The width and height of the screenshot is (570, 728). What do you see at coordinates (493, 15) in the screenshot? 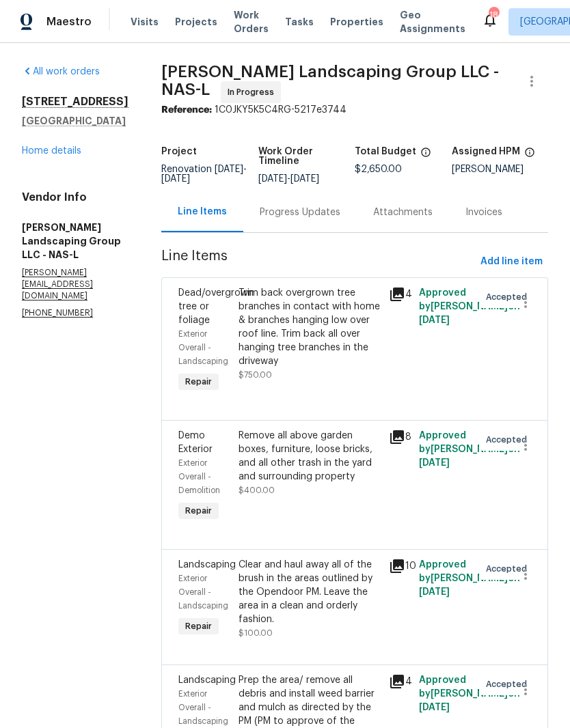
I see `div: 18` at bounding box center [493, 15].